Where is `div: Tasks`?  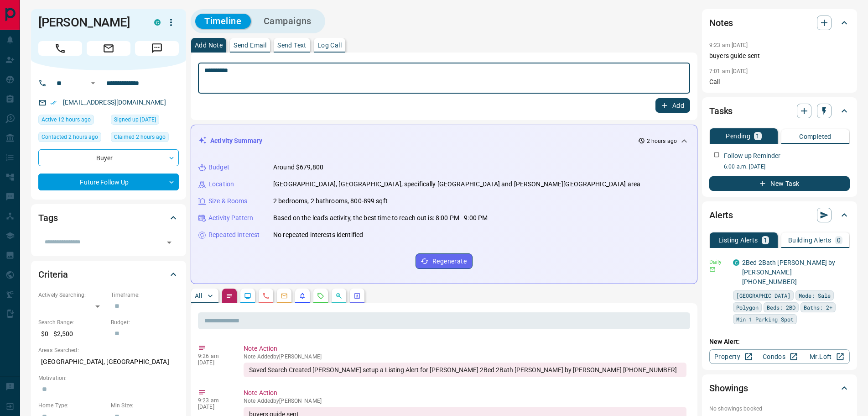
div: Tasks is located at coordinates (779, 111).